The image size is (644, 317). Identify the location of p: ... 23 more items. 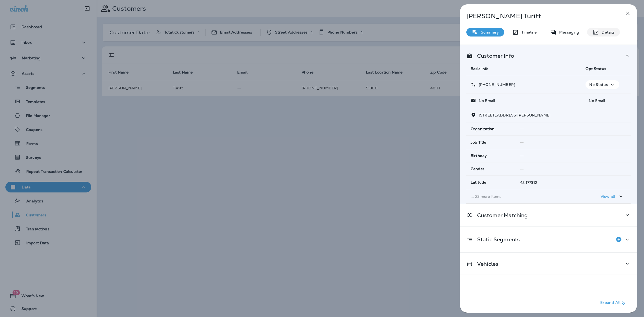
(523, 196).